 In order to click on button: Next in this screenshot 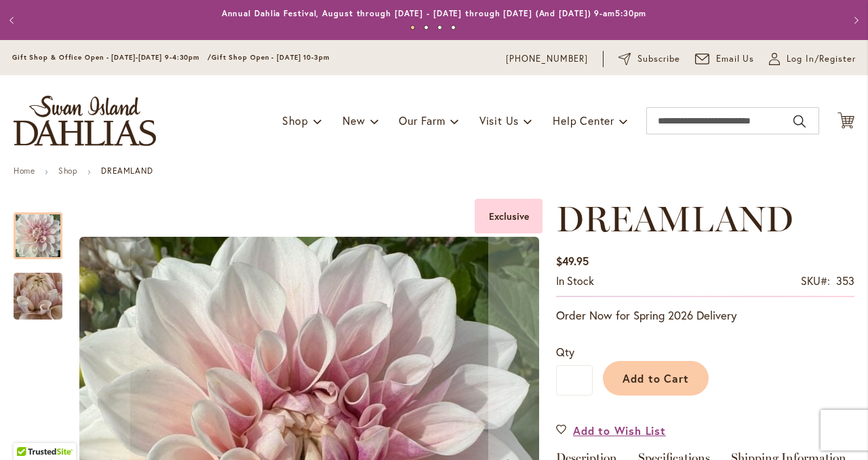, I will do `click(855, 20)`.